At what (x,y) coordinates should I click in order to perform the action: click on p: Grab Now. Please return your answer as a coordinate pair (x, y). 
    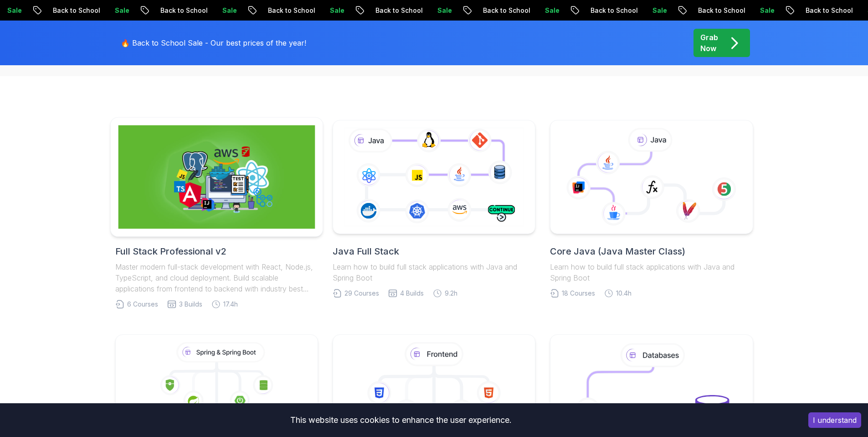
    Looking at the image, I should click on (709, 43).